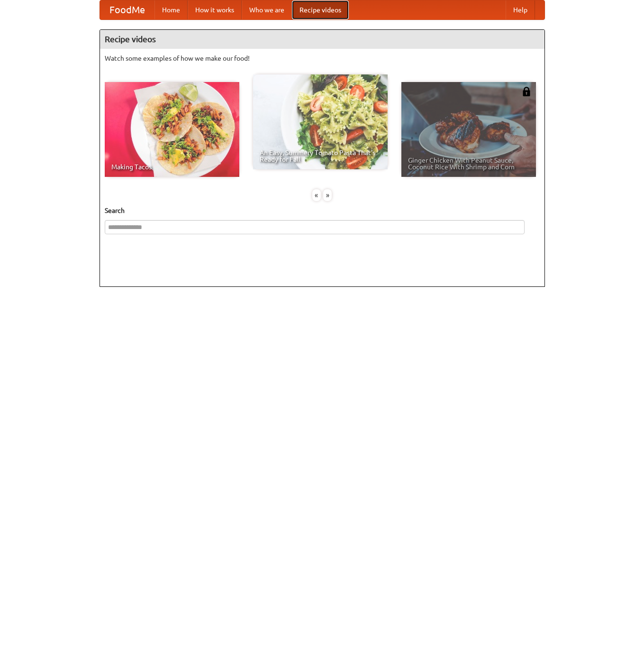  Describe the element at coordinates (322, 39) in the screenshot. I see `h4: Recipe videos` at that location.